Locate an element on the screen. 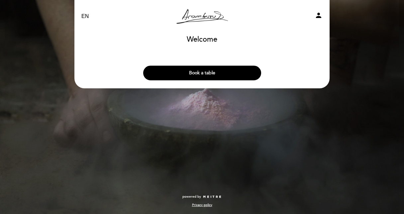  i: person is located at coordinates (319, 15).